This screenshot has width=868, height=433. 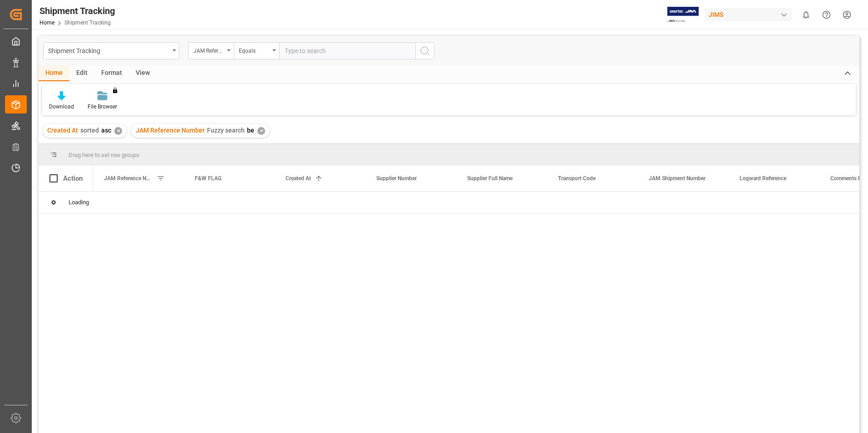 I want to click on img: Exertis%20JAM%20-%20Email%20Logo.jpg_1722504956.jpg, so click(x=683, y=14).